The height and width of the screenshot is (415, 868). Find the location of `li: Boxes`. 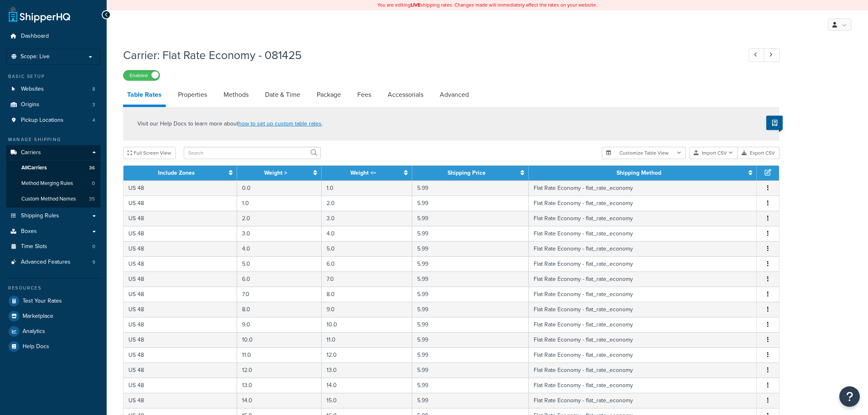

li: Boxes is located at coordinates (53, 231).